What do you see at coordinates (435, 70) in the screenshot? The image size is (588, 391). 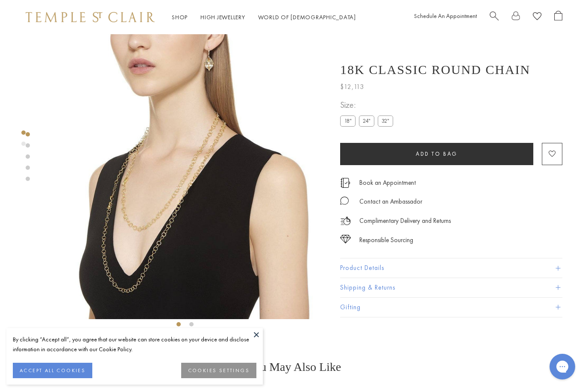 I see `h1: 18K Classic Round Chain` at bounding box center [435, 70].